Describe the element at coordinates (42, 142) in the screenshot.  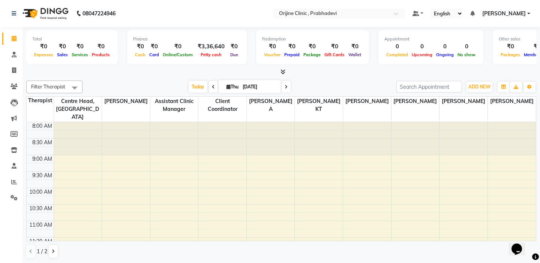
I see `div: 8:30 AM` at that location.